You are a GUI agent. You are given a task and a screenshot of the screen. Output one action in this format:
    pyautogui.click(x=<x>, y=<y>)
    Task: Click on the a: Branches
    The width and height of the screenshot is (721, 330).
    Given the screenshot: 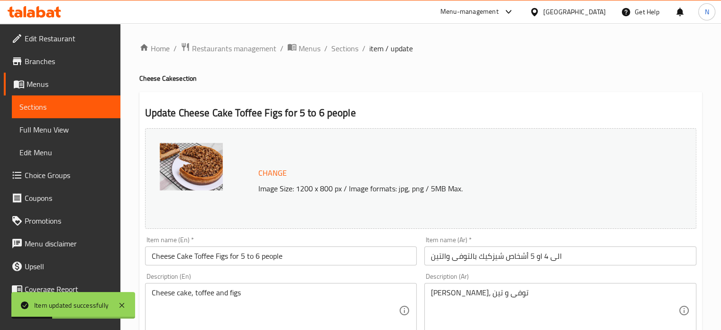 What is the action you would take?
    pyautogui.click(x=62, y=61)
    